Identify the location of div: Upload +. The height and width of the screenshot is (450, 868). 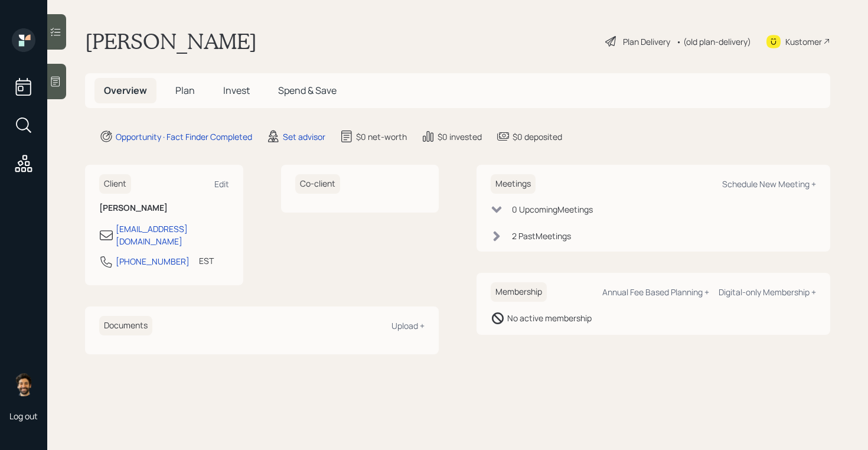
(408, 326).